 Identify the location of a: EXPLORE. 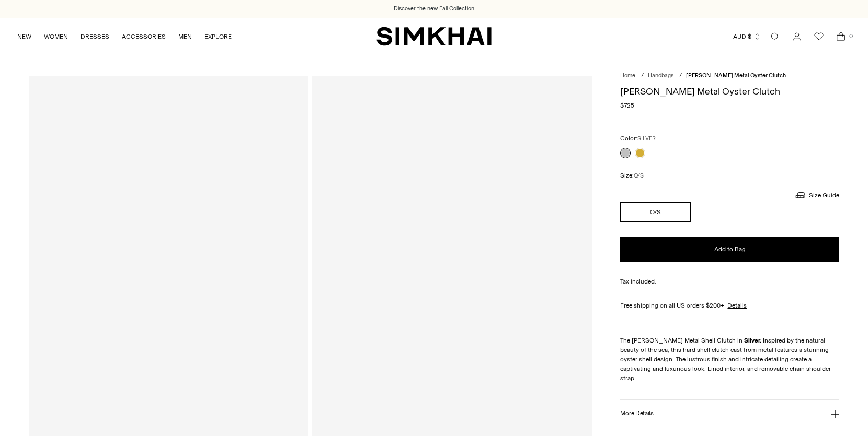
(218, 36).